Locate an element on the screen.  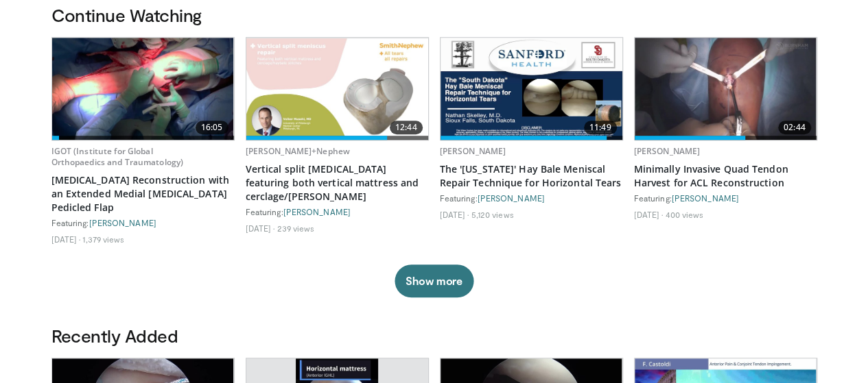
img: 476b3e5d-91bb-4d42-93e4-59abc7b34eb0.620x360_q85_upscale.jpg is located at coordinates (337, 88).